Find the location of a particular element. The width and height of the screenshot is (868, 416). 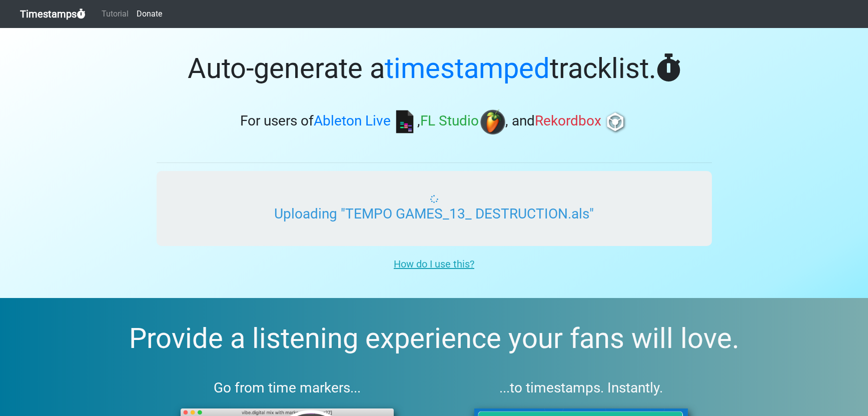

u: How do I use this? is located at coordinates (434, 264).